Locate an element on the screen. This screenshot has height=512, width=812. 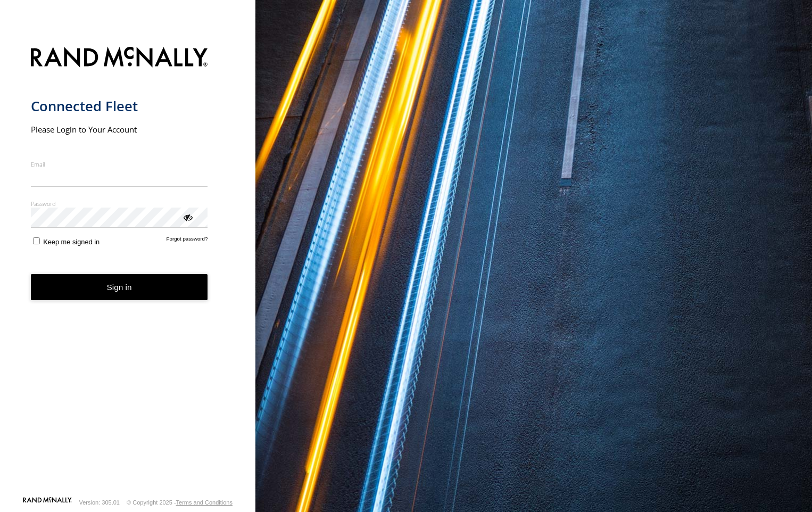
input: Keep me signed in is located at coordinates (36, 241).